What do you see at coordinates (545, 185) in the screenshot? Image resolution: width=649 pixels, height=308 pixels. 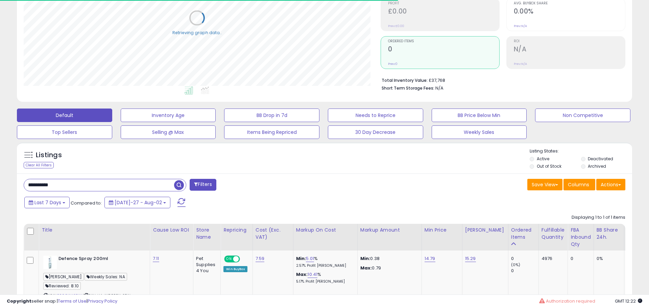 I see `button: Save View` at bounding box center [545, 185].